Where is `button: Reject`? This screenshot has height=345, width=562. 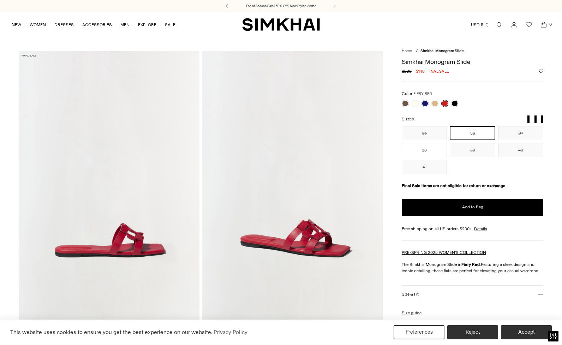 button: Reject is located at coordinates (473, 332).